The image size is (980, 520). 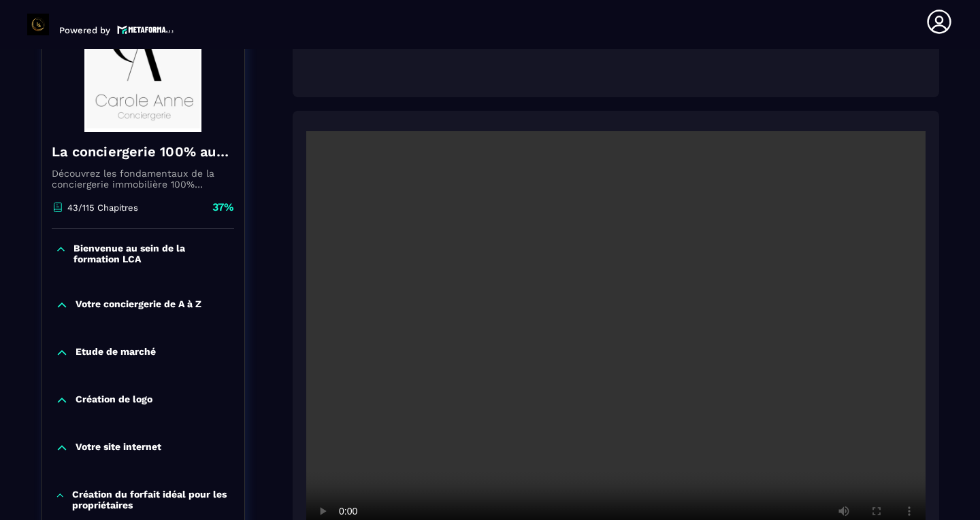 I want to click on p: Création du forfait idéal pour les propriétaires, so click(x=151, y=499).